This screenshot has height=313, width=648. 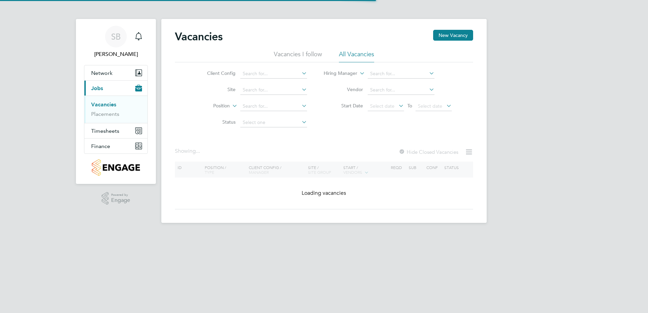 I want to click on span: Timesheets, so click(x=105, y=131).